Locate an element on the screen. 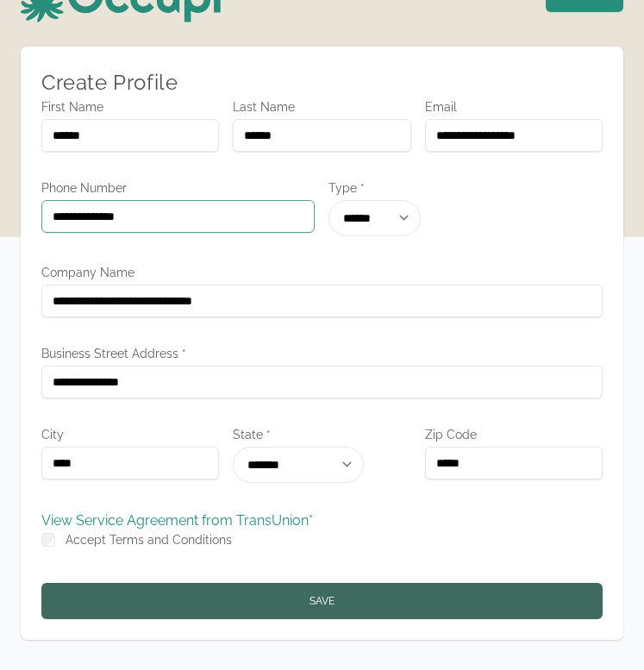 This screenshot has width=644, height=670. button: Save is located at coordinates (322, 601).